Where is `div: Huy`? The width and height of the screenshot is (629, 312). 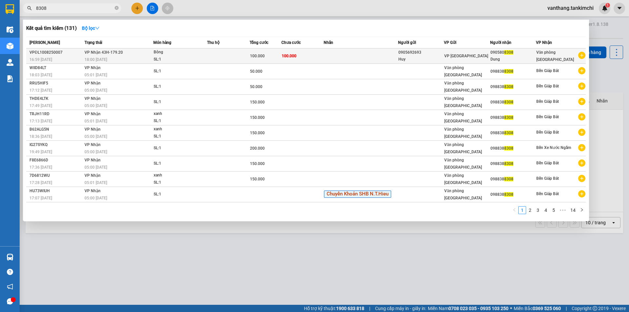
div: Huy is located at coordinates (421, 59).